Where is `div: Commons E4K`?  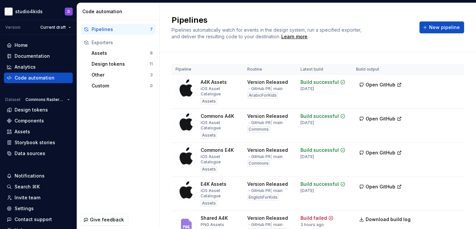
div: Commons E4K is located at coordinates (217, 150).